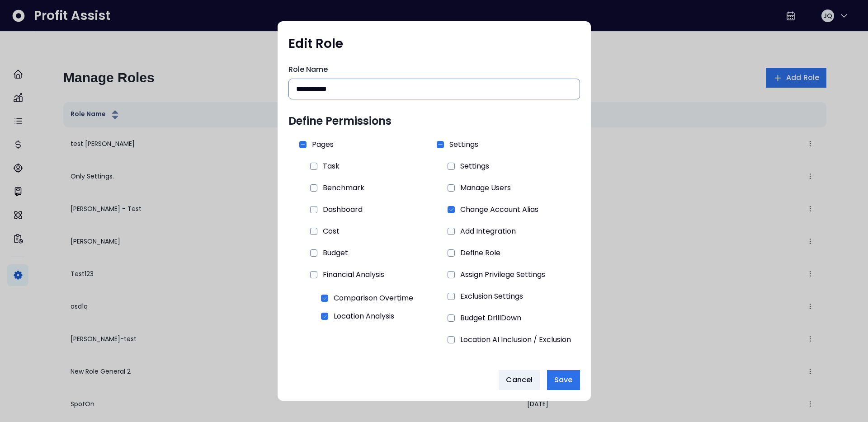 The width and height of the screenshot is (868, 422). I want to click on span: Manage Users, so click(486, 188).